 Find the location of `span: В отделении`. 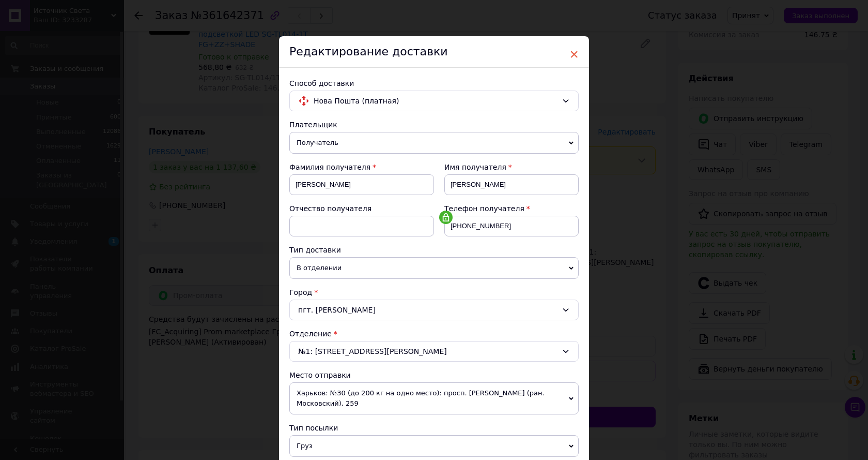

span: В отделении is located at coordinates (434, 268).